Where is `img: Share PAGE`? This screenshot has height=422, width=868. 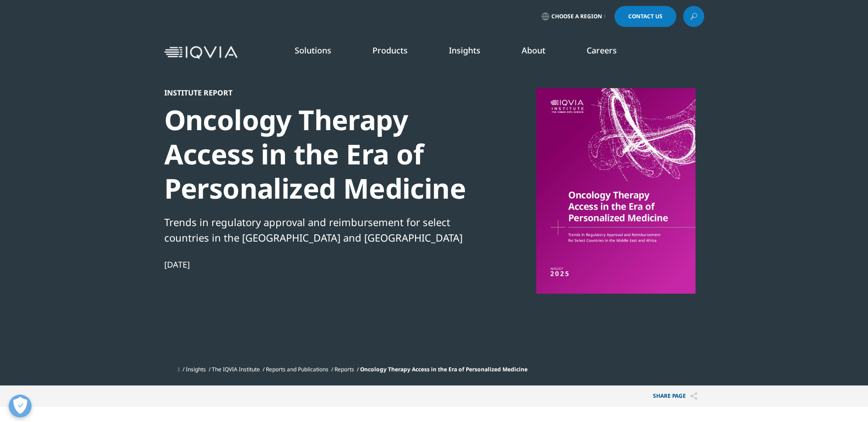 img: Share PAGE is located at coordinates (694, 396).